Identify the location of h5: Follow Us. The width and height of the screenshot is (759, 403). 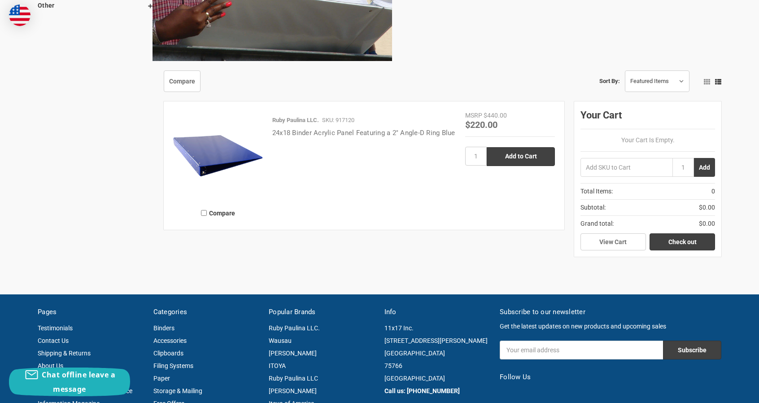
(610, 377).